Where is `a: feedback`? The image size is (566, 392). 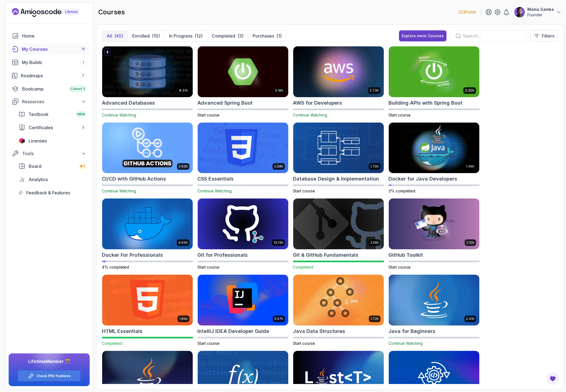
a: feedback is located at coordinates (53, 193).